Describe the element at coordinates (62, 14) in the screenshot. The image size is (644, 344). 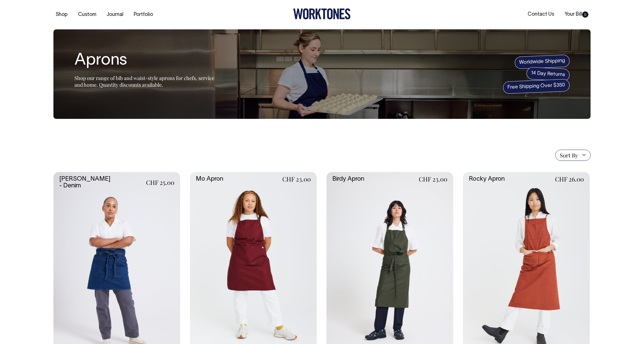
I see `a: Shop` at that location.